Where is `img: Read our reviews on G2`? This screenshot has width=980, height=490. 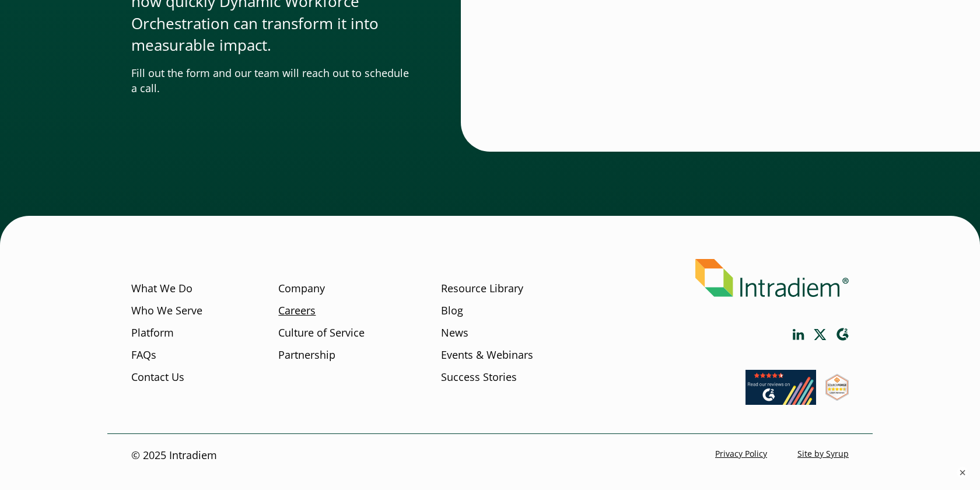 img: Read our reviews on G2 is located at coordinates (781, 387).